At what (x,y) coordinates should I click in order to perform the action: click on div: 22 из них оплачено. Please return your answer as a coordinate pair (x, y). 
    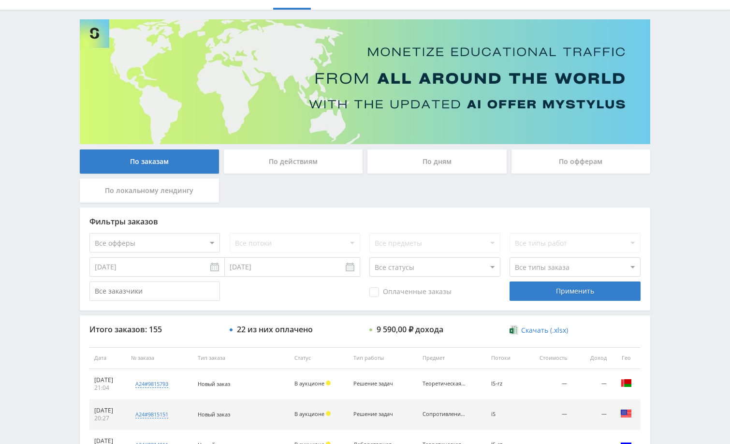
    Looking at the image, I should click on (275, 329).